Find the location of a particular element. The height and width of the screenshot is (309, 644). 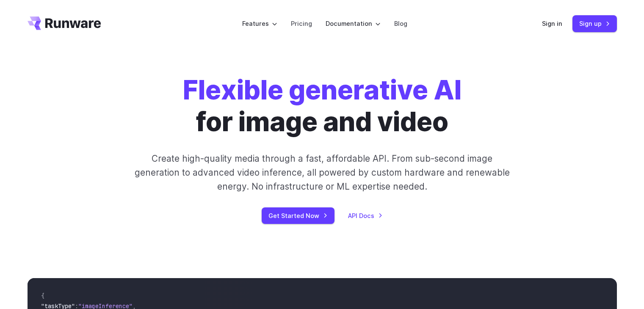

a: Pricing is located at coordinates (301, 23).